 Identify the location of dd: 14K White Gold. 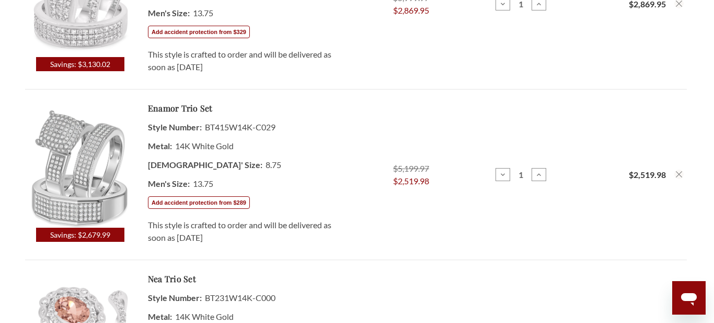
(246, 146).